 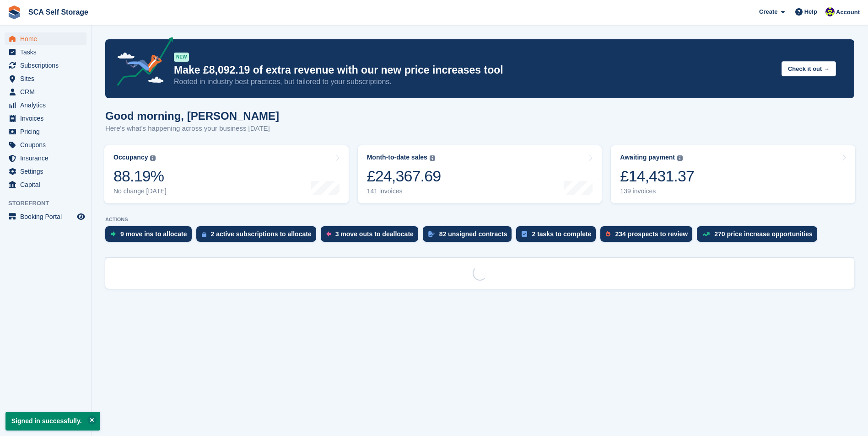 What do you see at coordinates (480, 174) in the screenshot?
I see `a: Month-to-date sales £24,367.69 141 invoices` at bounding box center [480, 174].